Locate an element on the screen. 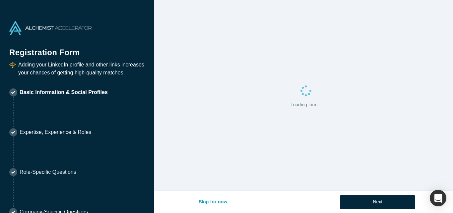 The width and height of the screenshot is (453, 213). p: Expertise, Experience & Roles is located at coordinates (55, 132).